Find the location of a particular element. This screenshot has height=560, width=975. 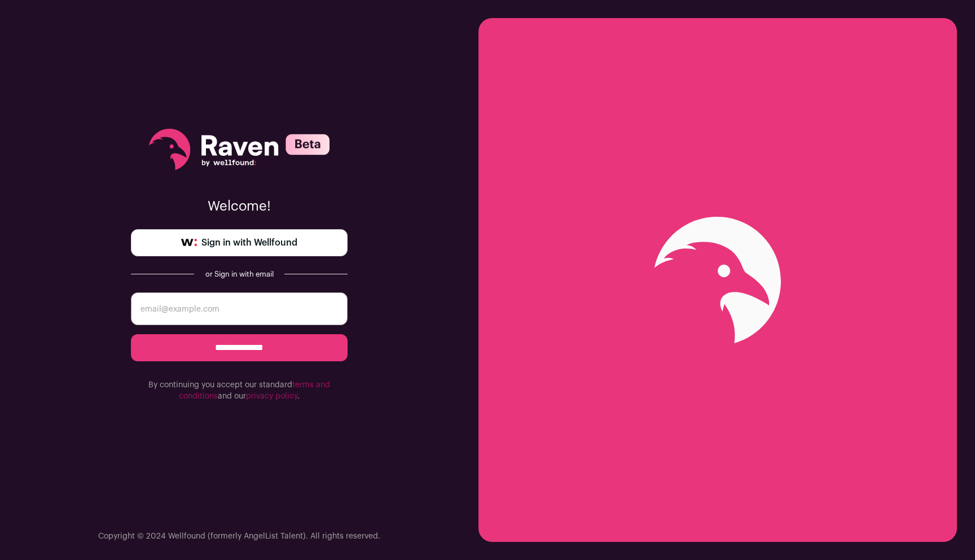

p: Copyright © 2024 Wellfound (formerly AngelList Talent). All rights reserved. is located at coordinates (239, 536).